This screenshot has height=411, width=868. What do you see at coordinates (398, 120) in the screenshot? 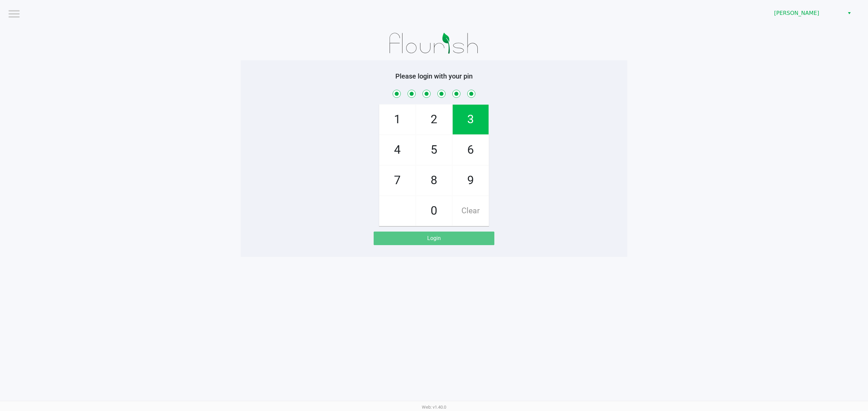
I see `span: 1` at bounding box center [398, 120].